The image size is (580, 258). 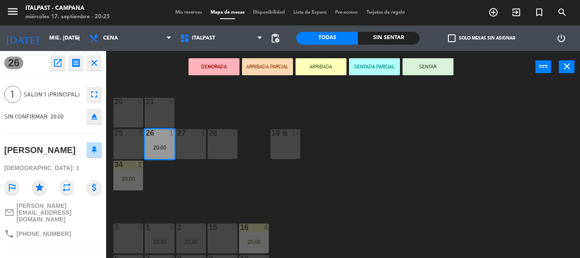 What do you see at coordinates (94, 94) in the screenshot?
I see `i: fullscreen` at bounding box center [94, 94].